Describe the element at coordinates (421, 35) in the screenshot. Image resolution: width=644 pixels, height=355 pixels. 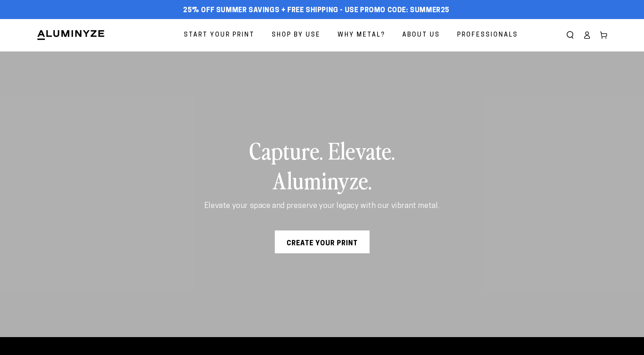
I see `span: About Us` at that location.